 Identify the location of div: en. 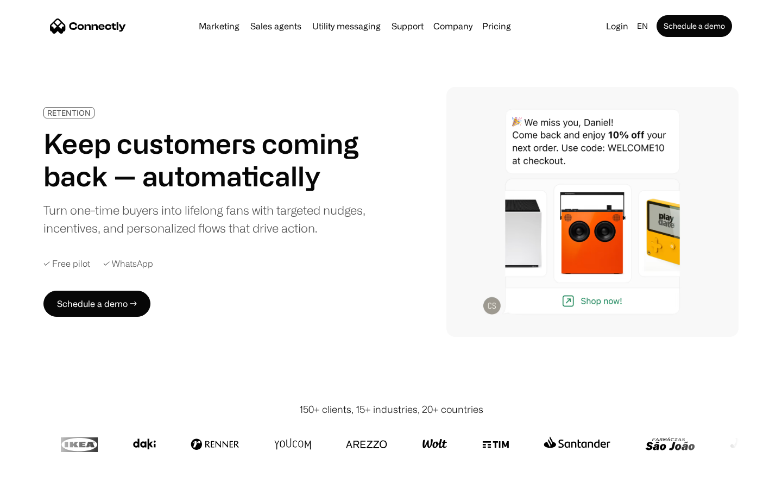
(643, 26).